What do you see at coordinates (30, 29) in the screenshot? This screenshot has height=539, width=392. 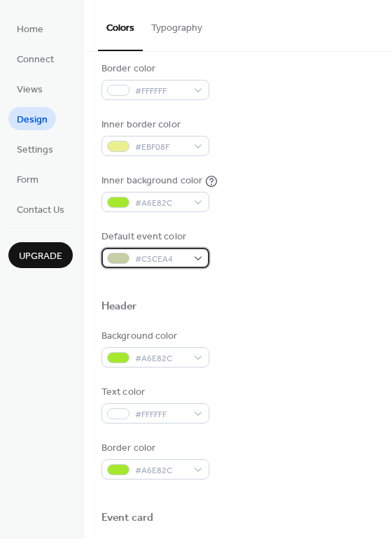 I see `span: Home` at bounding box center [30, 29].